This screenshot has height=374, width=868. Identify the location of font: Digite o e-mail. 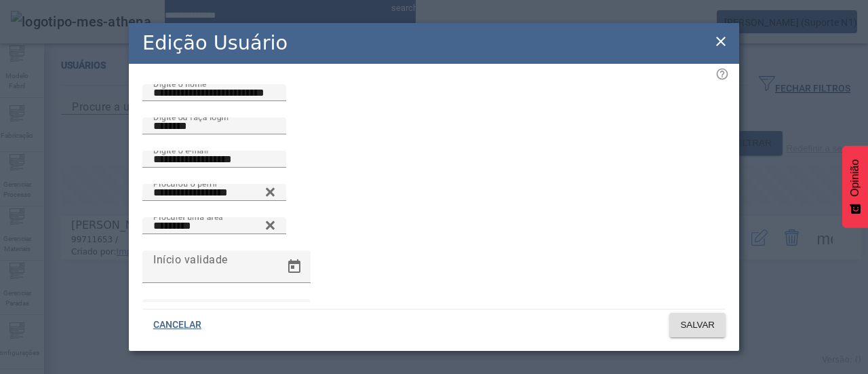
(181, 150).